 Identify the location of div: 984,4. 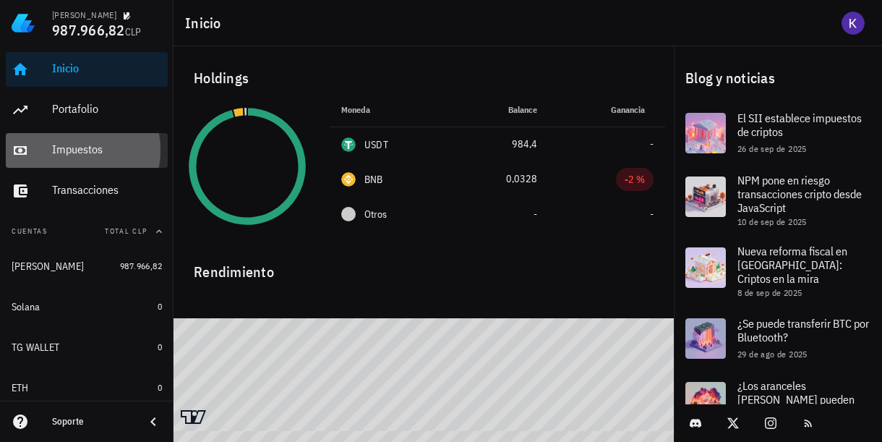
(501, 144).